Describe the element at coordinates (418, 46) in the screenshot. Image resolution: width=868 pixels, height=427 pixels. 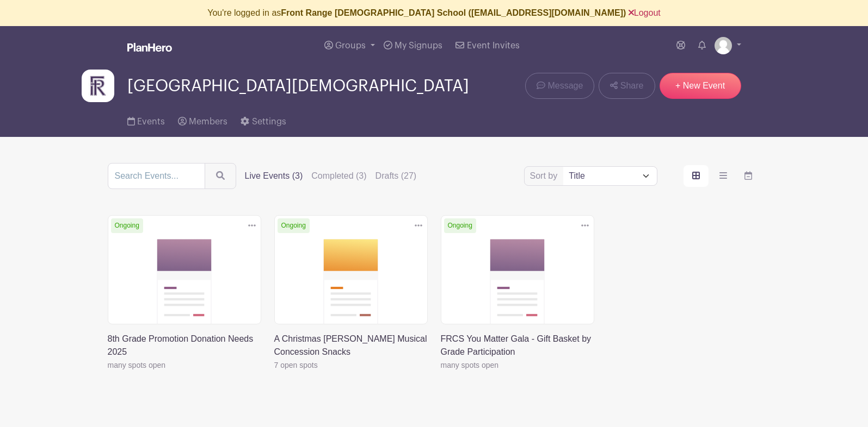
I see `span: My Signups` at that location.